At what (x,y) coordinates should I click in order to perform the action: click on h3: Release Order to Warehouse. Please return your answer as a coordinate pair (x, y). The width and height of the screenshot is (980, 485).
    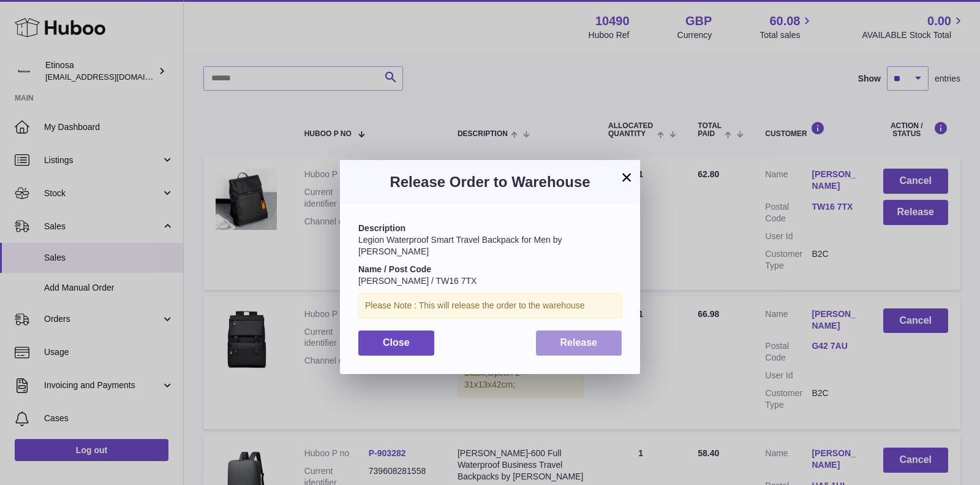
    Looking at the image, I should click on (490, 182).